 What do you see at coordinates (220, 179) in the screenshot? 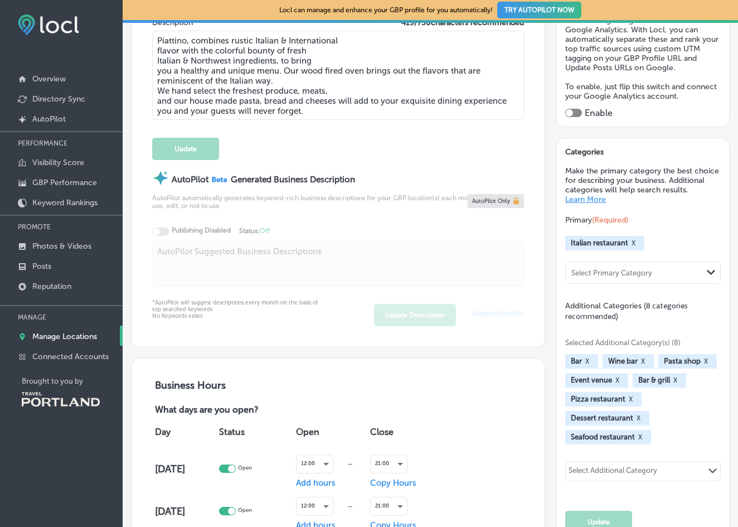
I see `img: Beta` at bounding box center [220, 179].